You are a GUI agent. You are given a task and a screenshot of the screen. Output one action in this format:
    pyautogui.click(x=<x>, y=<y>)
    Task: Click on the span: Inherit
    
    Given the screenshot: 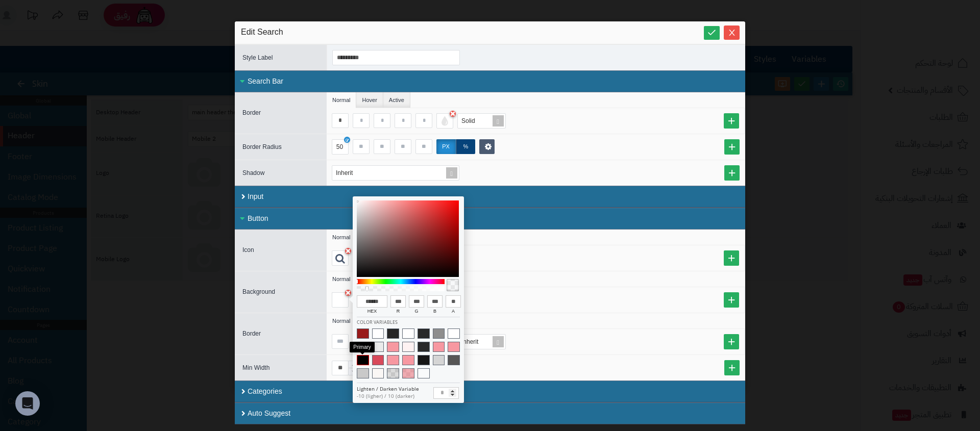 What is the action you would take?
    pyautogui.click(x=470, y=342)
    